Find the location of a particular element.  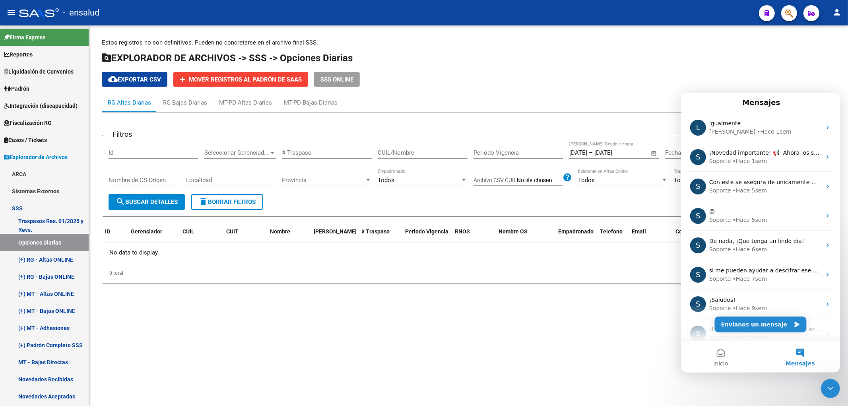

span: Borrar Filtros is located at coordinates (227, 202).